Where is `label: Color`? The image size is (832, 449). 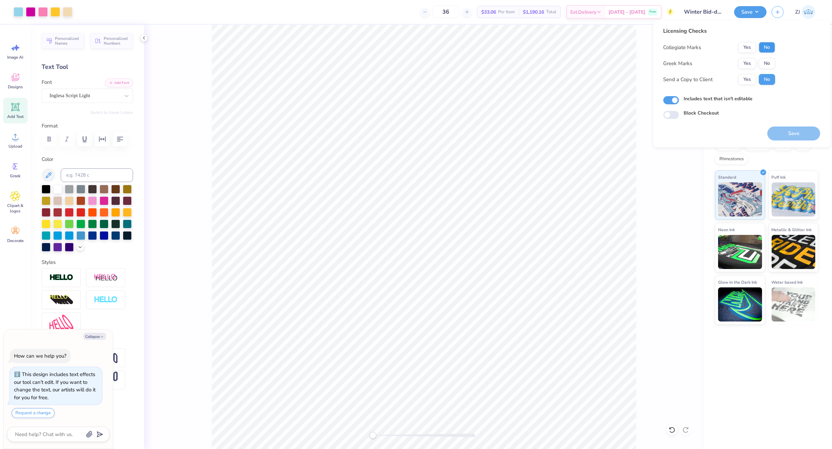
label: Color is located at coordinates (87, 159).